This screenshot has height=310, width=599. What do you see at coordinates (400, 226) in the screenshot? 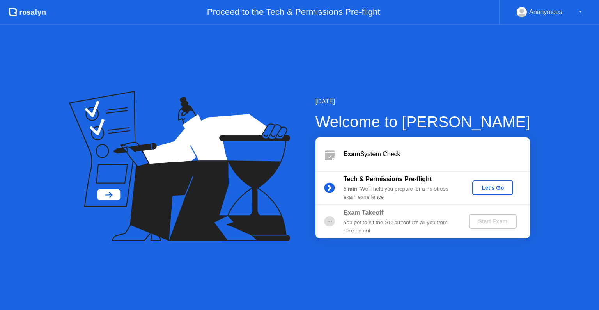
I see `div: You get to hit the GO button! It’s all you from here on out` at bounding box center [400, 226].